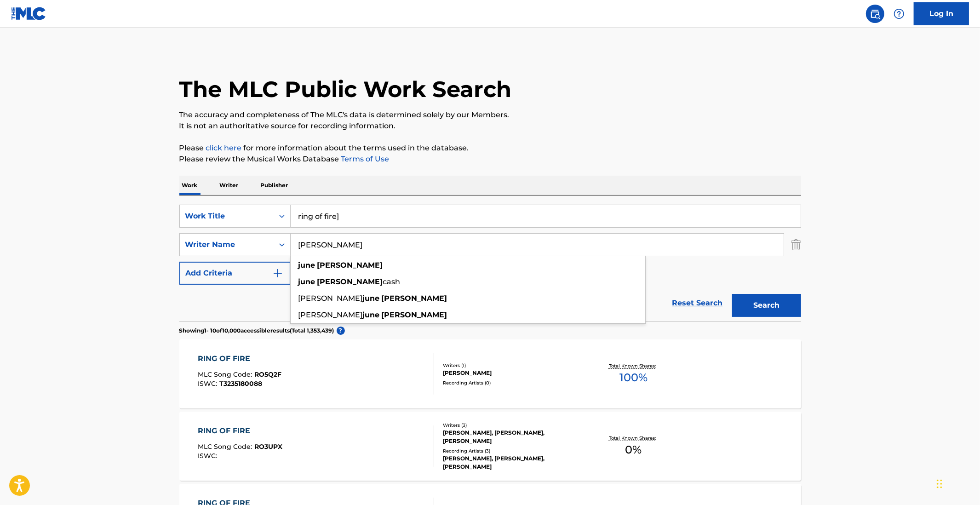 The width and height of the screenshot is (980, 505). Describe the element at coordinates (229, 186) in the screenshot. I see `p: Writer` at that location.